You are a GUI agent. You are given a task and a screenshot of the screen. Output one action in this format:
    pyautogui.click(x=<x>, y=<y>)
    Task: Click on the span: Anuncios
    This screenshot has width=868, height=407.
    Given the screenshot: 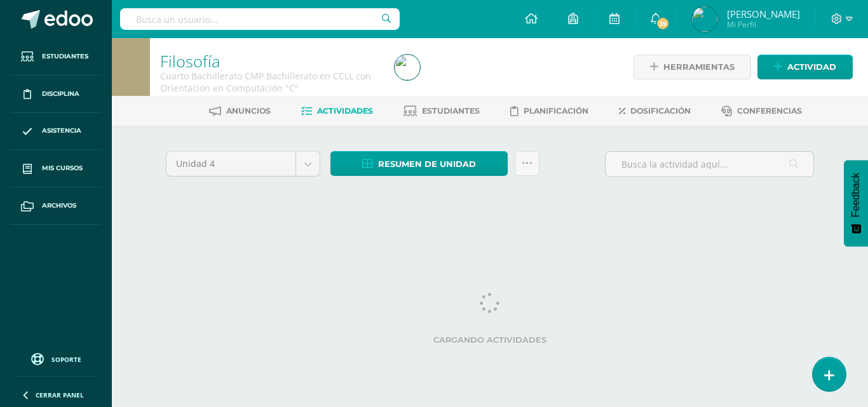 What is the action you would take?
    pyautogui.click(x=248, y=110)
    